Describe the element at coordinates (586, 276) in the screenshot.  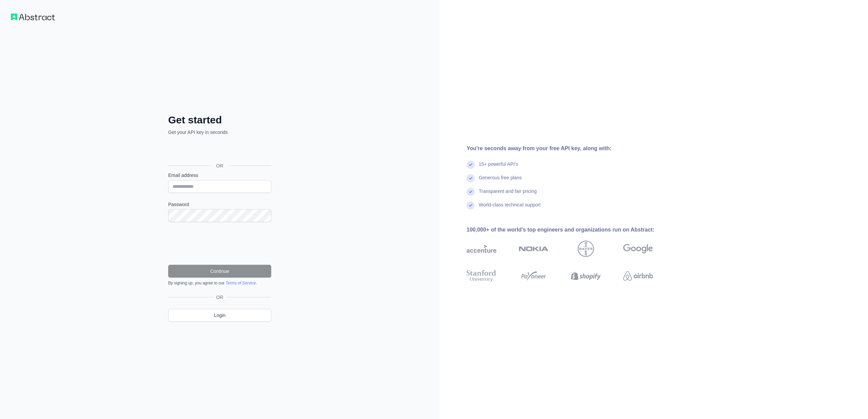
I see `img: shopify` at that location.